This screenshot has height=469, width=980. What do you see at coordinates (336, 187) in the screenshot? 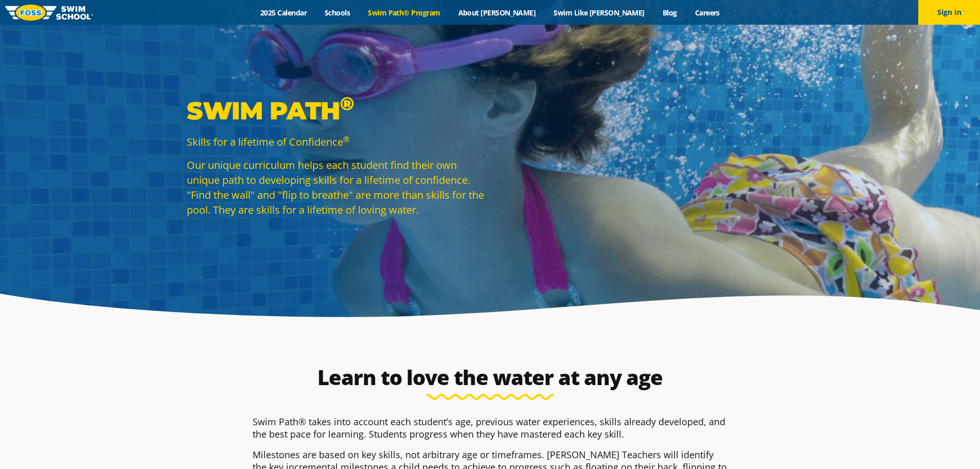
I see `p: Our unique curriculum helps each student find their own unique path to developing skills for a li...` at bounding box center [336, 187].